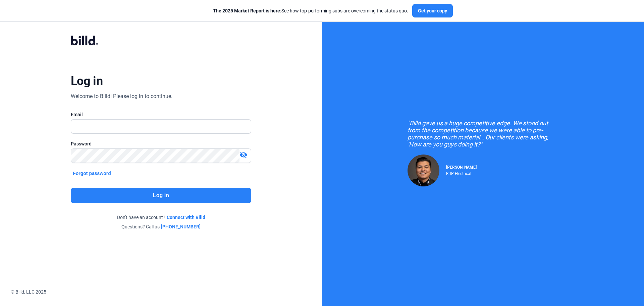 This screenshot has width=644, height=306. I want to click on div: "Billd gave us a huge competitive edge. We stood out from the competition because we were able to..., so click(483, 134).